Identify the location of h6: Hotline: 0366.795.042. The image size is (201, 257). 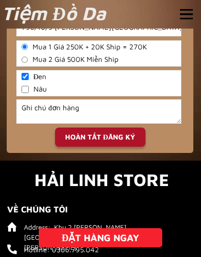
(77, 249).